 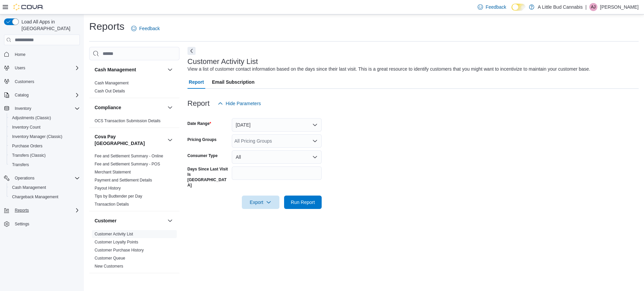 I want to click on span: Run Report, so click(x=303, y=202).